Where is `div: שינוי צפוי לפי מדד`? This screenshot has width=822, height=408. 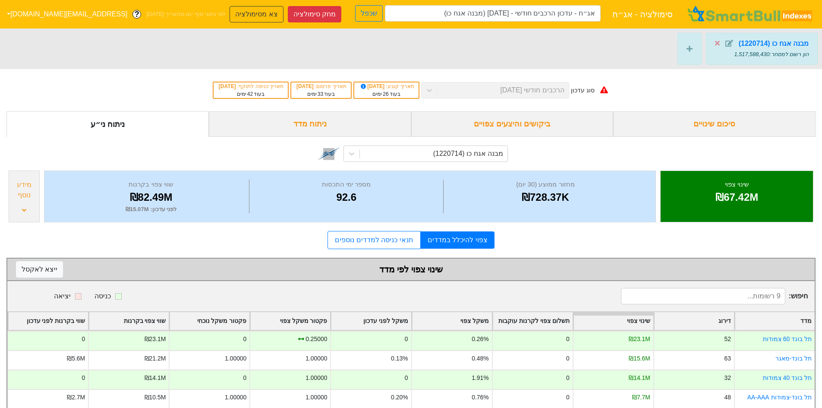 div: שינוי צפוי לפי מדד is located at coordinates (411, 269).